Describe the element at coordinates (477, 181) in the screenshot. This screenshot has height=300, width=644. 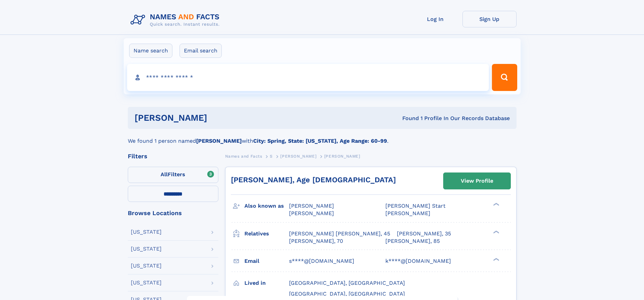
I see `div: View Profile` at that location.